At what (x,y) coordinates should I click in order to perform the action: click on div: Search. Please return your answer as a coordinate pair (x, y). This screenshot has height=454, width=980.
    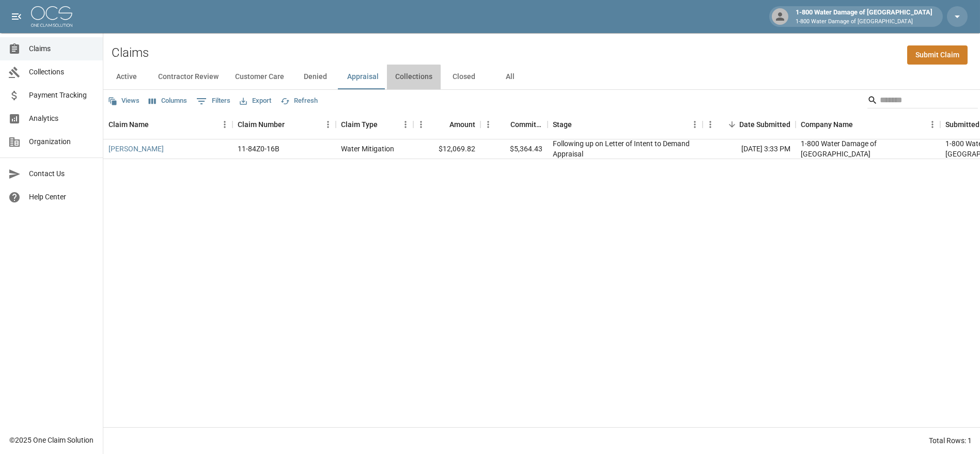
    Looking at the image, I should click on (922, 101).